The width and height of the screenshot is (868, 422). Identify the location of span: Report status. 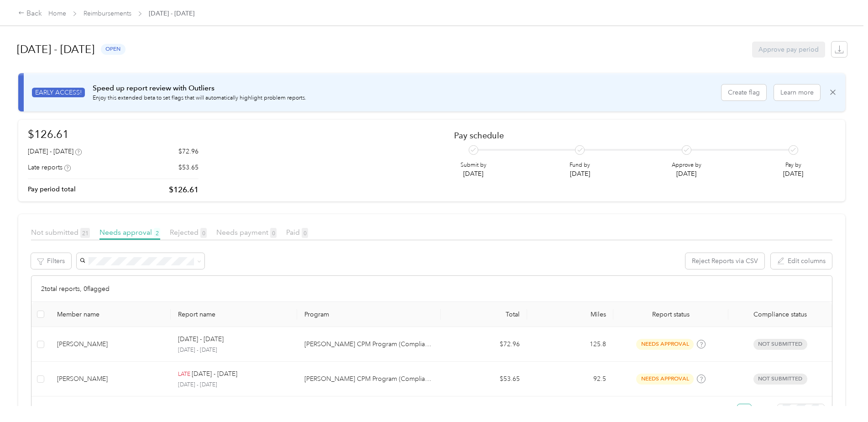
(671, 314).